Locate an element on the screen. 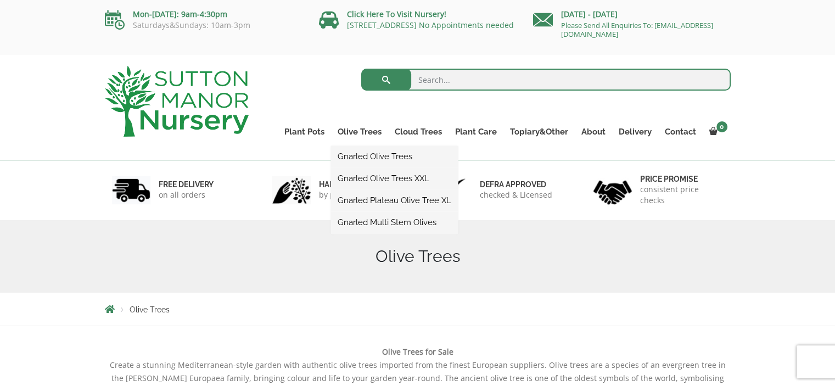 The height and width of the screenshot is (386, 835). img: 4.jpg is located at coordinates (612, 190).